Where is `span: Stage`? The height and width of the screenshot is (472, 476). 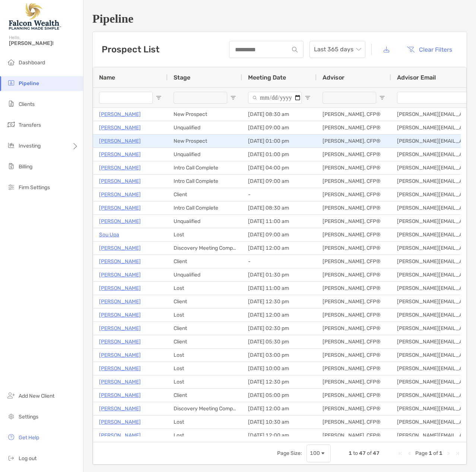
span: Stage is located at coordinates (182, 78).